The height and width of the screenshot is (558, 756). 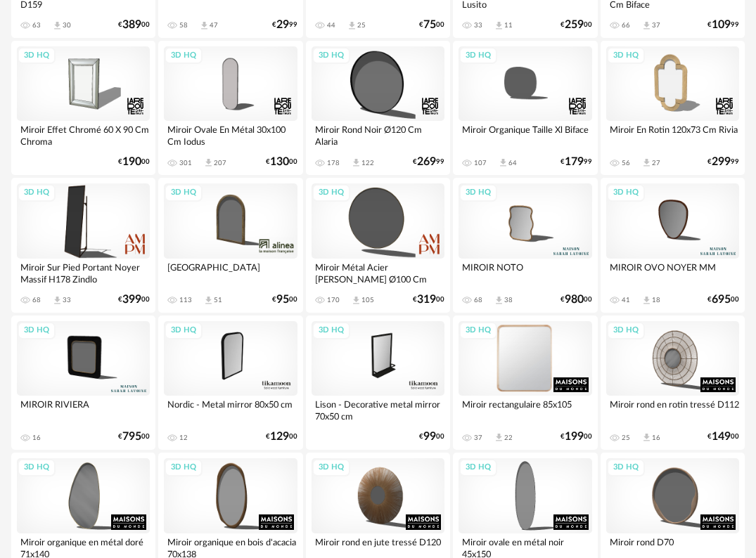 What do you see at coordinates (131, 25) in the screenshot?
I see `span: 389` at bounding box center [131, 25].